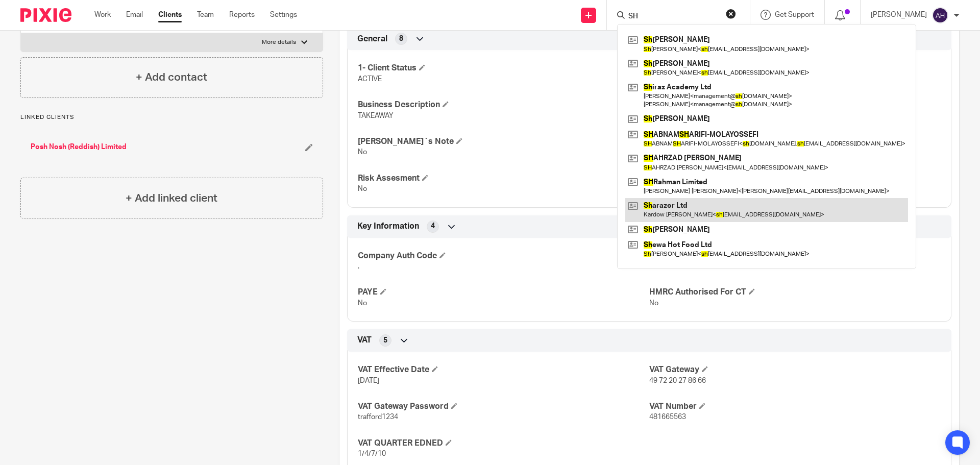 The image size is (980, 465). What do you see at coordinates (794, 406) in the screenshot?
I see `h4: VAT Number` at bounding box center [794, 406].